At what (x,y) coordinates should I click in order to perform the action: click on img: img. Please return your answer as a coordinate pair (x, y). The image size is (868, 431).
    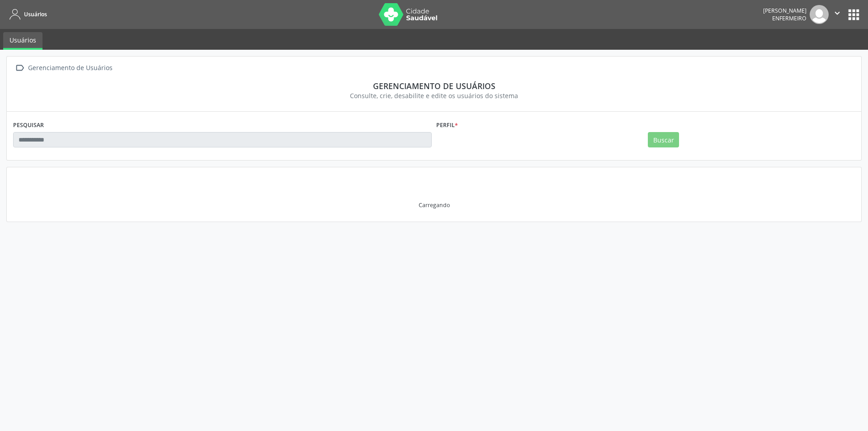
    Looking at the image, I should click on (819, 14).